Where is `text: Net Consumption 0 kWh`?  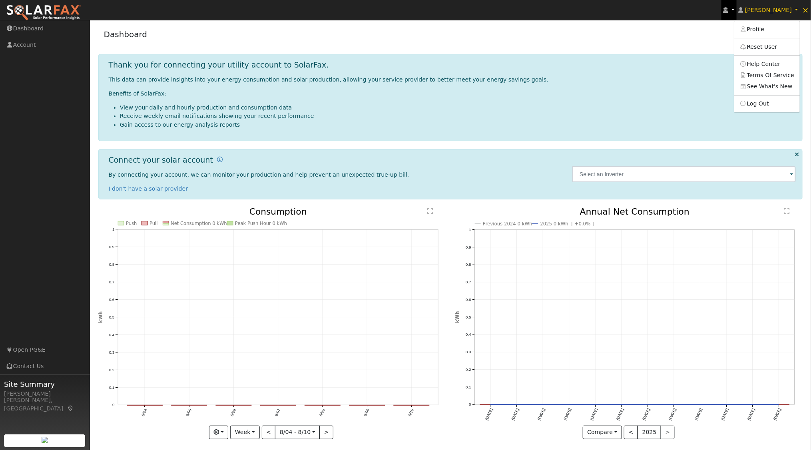 text: Net Consumption 0 kWh is located at coordinates (199, 223).